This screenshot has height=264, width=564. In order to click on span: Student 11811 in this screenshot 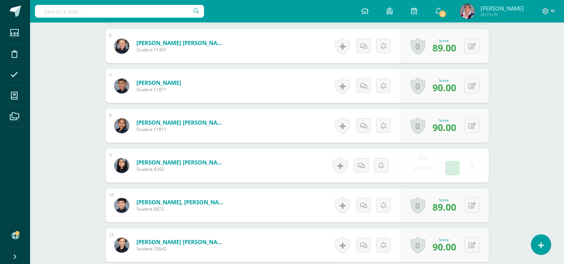, I will do `click(181, 129)`.